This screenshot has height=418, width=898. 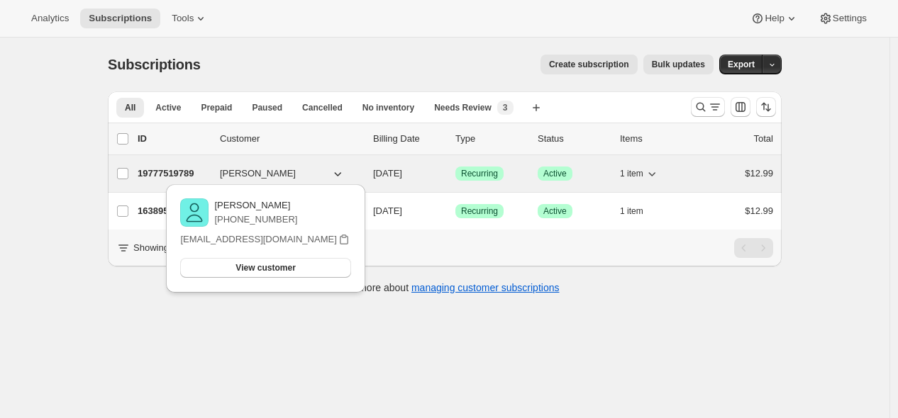 What do you see at coordinates (173, 211) in the screenshot?
I see `p: 16389537965` at bounding box center [173, 211].